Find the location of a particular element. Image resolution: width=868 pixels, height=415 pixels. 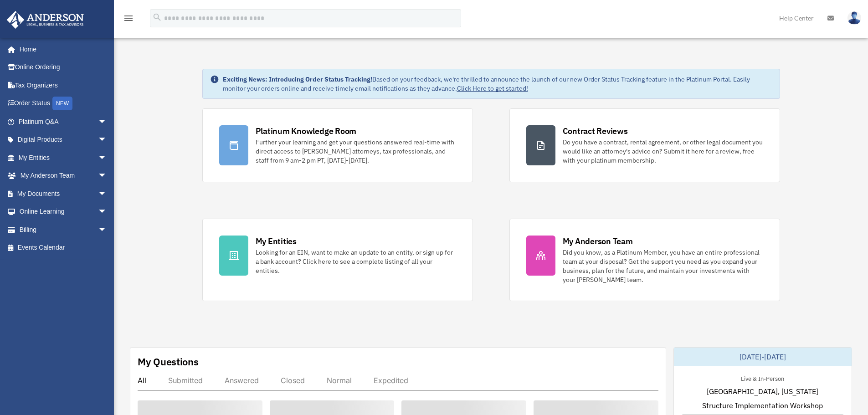

div: Based on your feedback, we're thrilled to announce the launch of our new Order Status Tracking fe... is located at coordinates (498, 84).